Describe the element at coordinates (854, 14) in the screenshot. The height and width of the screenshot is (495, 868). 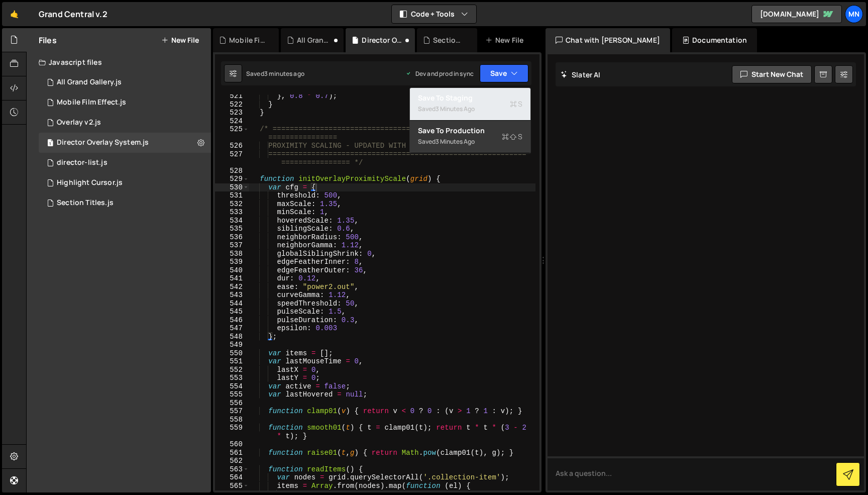
I see `div: MN` at that location.